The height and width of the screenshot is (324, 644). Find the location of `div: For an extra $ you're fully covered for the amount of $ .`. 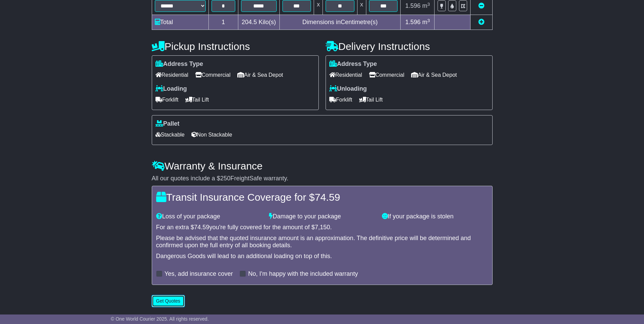

div: For an extra $ you're fully covered for the amount of $ . is located at coordinates (322, 228).